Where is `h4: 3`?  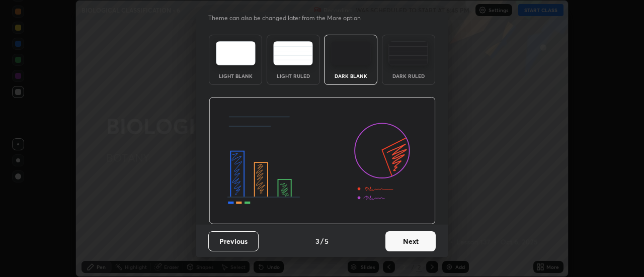 h4: 3 is located at coordinates (317, 241).